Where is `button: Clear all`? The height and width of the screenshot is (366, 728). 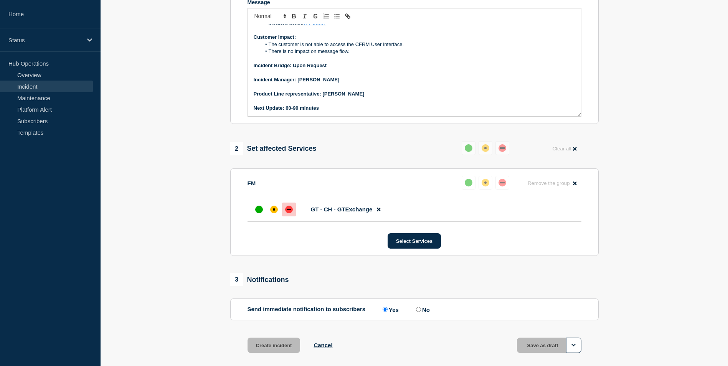
button: Clear all is located at coordinates (564, 148).